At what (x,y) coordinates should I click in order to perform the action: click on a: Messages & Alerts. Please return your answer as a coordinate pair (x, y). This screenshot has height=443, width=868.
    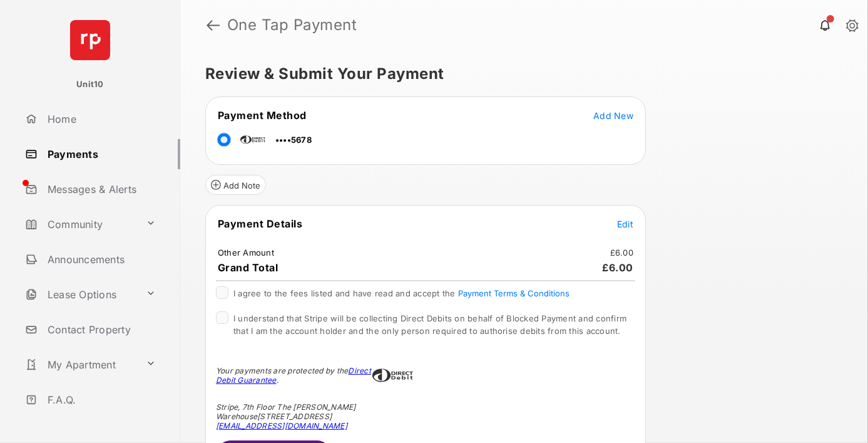
    Looking at the image, I should click on (100, 190).